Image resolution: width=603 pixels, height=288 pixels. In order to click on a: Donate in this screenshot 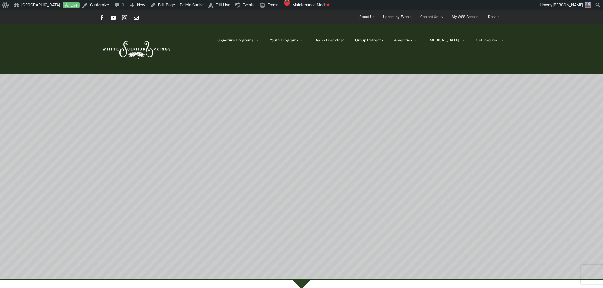, I will do `click(494, 17)`.